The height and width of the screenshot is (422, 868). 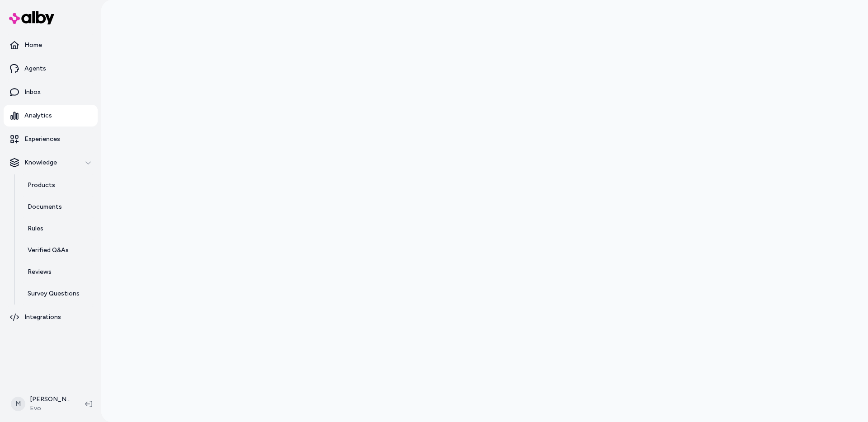 What do you see at coordinates (48, 250) in the screenshot?
I see `p: Verified Q&As` at bounding box center [48, 250].